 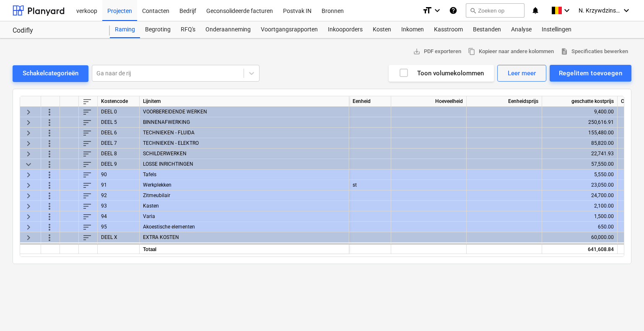 What do you see at coordinates (472, 51) in the screenshot?
I see `span: content_copy` at bounding box center [472, 51].